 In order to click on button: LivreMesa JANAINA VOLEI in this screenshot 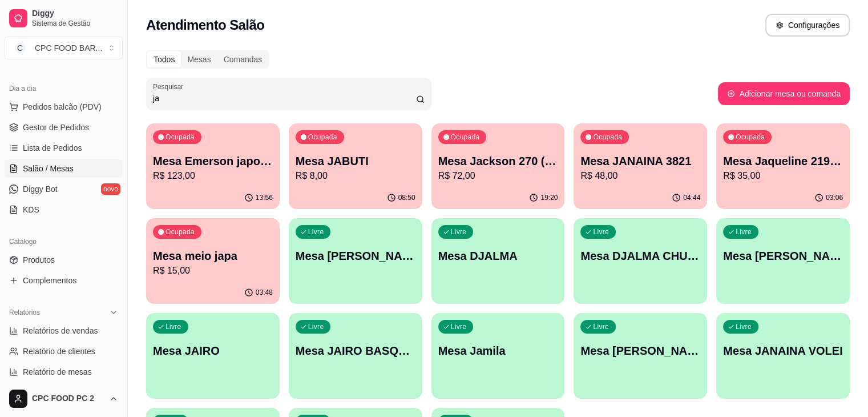, I will do `click(784, 356)`.